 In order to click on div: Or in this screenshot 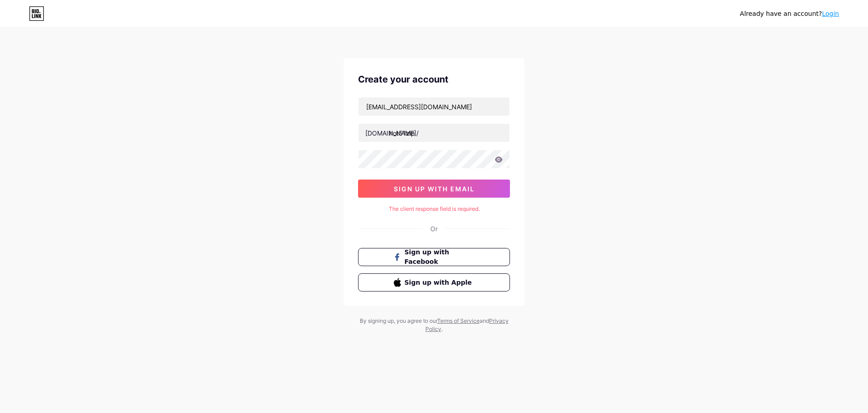, I will do `click(434, 228)`.